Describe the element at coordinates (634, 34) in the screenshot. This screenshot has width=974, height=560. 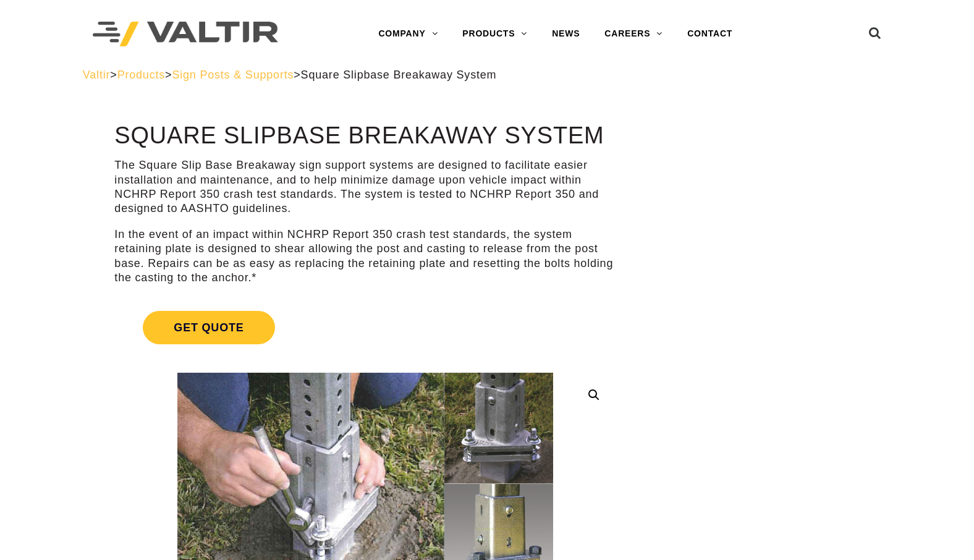
I see `a: CAREERS` at that location.